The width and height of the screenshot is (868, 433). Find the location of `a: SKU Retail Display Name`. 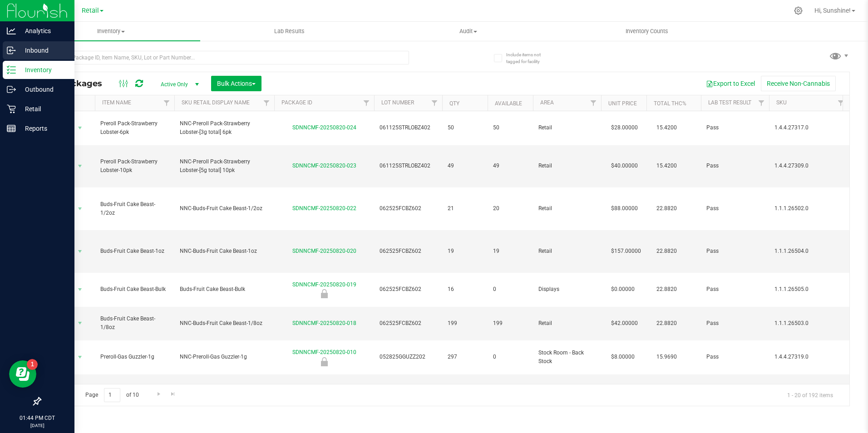

a: SKU Retail Display Name is located at coordinates (216, 103).